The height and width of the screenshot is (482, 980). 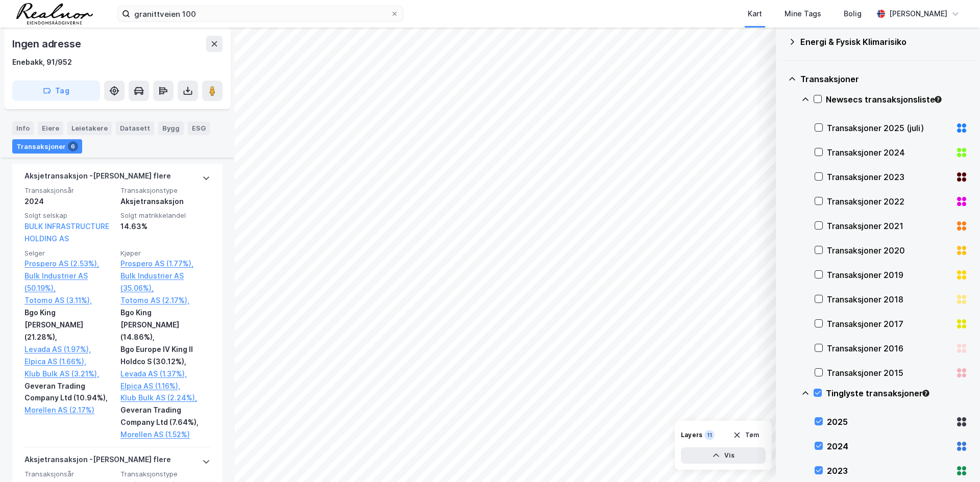 What do you see at coordinates (165, 398) in the screenshot?
I see `a: Klub Bulk AS (2.24%),` at bounding box center [165, 398].